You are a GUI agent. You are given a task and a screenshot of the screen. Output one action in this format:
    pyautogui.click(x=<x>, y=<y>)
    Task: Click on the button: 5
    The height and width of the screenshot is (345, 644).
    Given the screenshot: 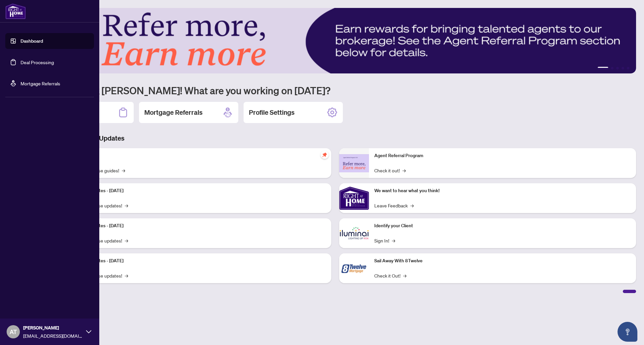 What is the action you would take?
    pyautogui.click(x=628, y=68)
    